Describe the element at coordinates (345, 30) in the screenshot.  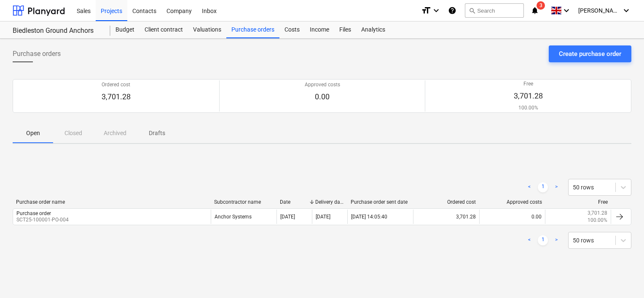
I see `div: Files` at that location.